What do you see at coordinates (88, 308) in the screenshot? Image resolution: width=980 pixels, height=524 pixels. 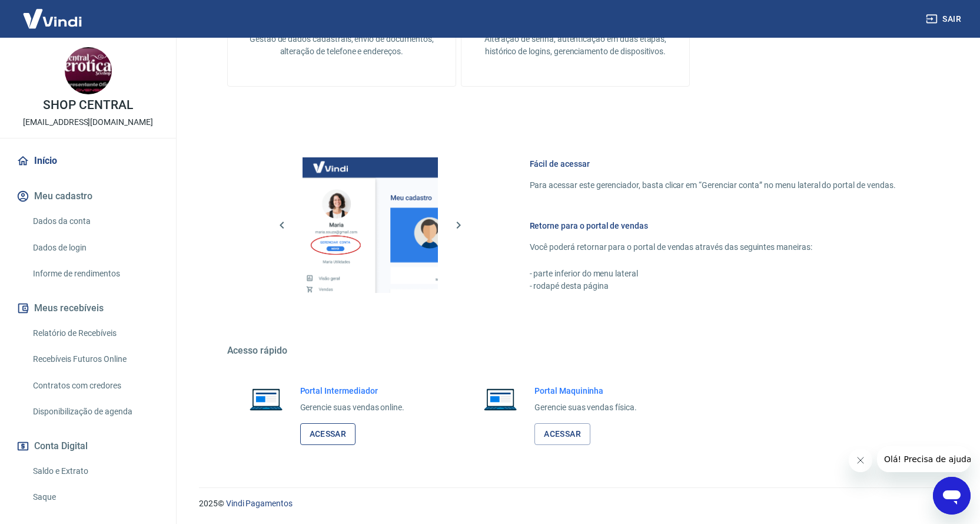 I see `button: Meus recebíveis` at bounding box center [88, 308].